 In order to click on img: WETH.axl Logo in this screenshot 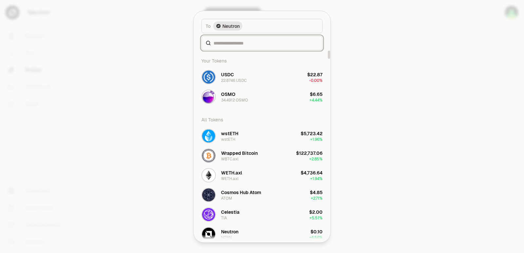, I will do `click(209, 175)`.